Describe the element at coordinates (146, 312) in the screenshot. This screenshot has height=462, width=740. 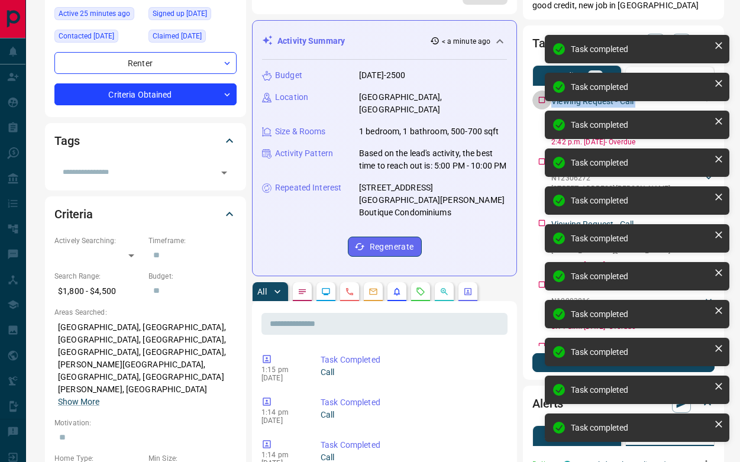
I see `p: Areas Searched:` at that location.